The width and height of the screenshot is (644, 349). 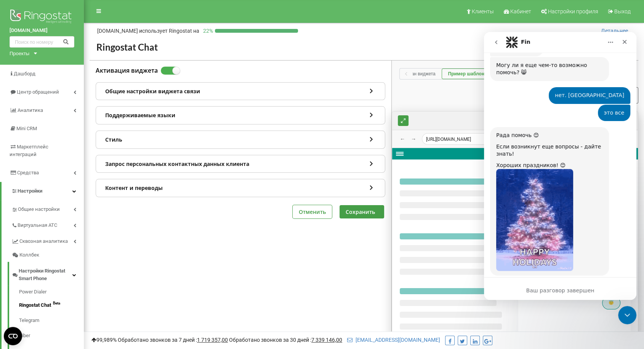 What do you see at coordinates (172, 340) in the screenshot?
I see `span: Обработано звонков за 7 дней :` at bounding box center [172, 340].